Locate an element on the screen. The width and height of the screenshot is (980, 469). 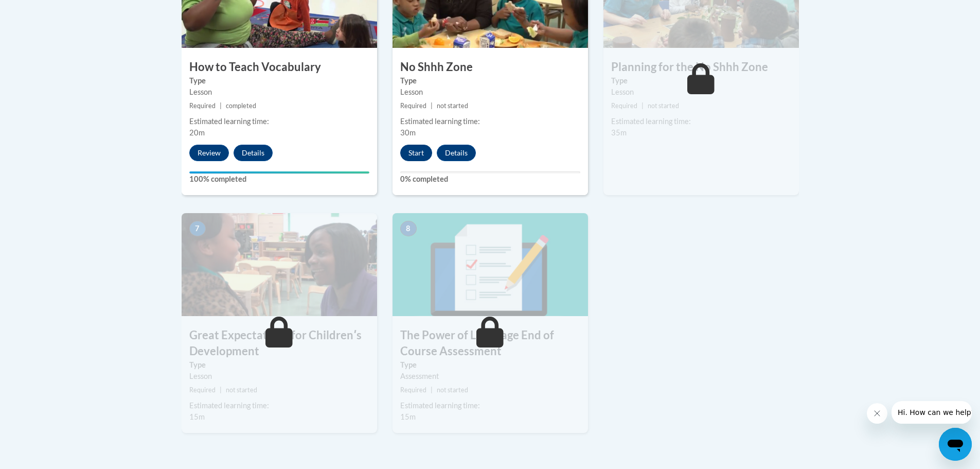
div: Assessment is located at coordinates (491, 376).